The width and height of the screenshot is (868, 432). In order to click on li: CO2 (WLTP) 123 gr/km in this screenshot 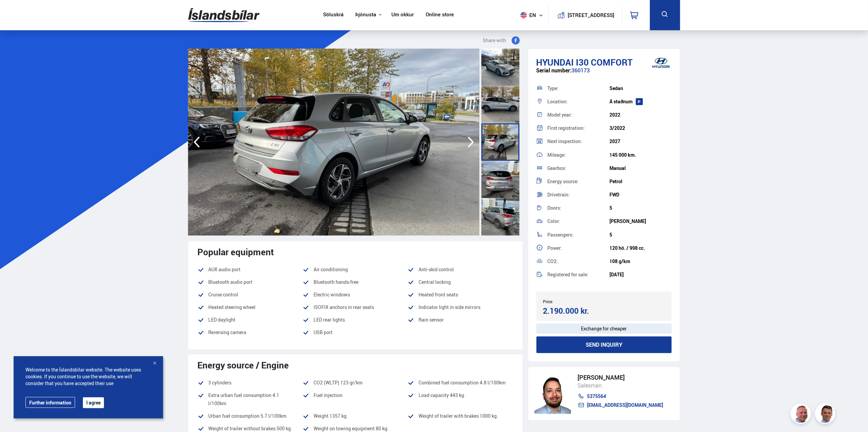, I will do `click(355, 383)`.